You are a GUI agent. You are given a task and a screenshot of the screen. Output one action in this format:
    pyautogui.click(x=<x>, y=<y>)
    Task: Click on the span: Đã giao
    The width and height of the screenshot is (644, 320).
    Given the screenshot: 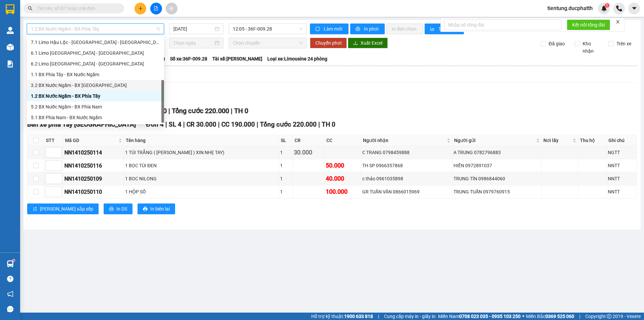 What is the action you would take?
    pyautogui.click(x=557, y=44)
    